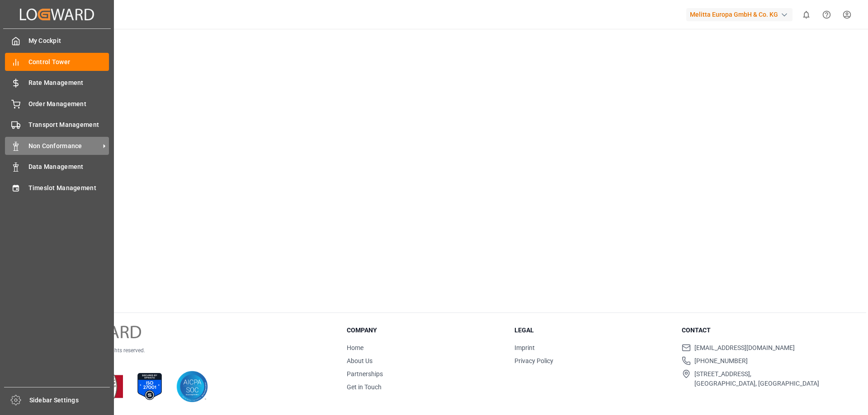 Image resolution: width=868 pixels, height=415 pixels. I want to click on span: My Cockpit, so click(69, 40).